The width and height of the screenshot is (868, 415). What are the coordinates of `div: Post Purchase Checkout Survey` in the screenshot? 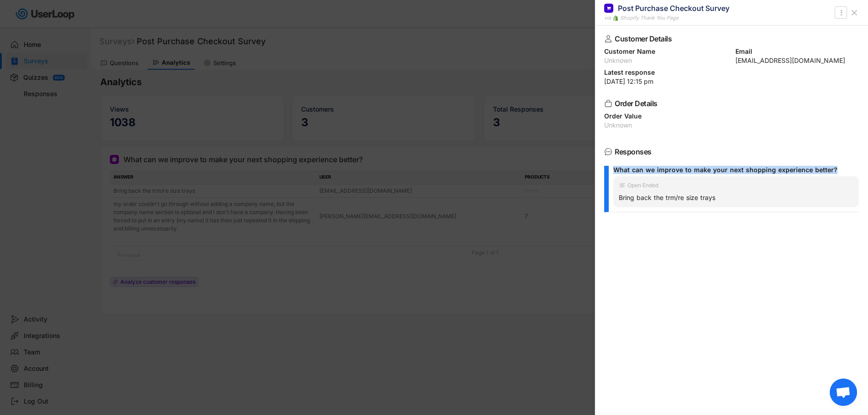 It's located at (674, 8).